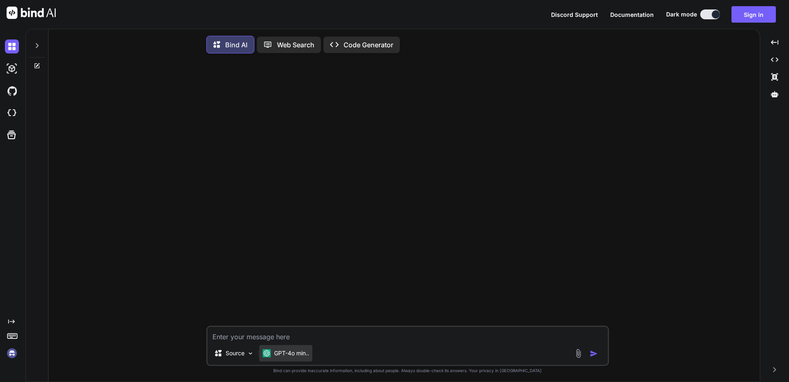 The height and width of the screenshot is (382, 789). Describe the element at coordinates (250, 353) in the screenshot. I see `img: Pick Models` at that location.